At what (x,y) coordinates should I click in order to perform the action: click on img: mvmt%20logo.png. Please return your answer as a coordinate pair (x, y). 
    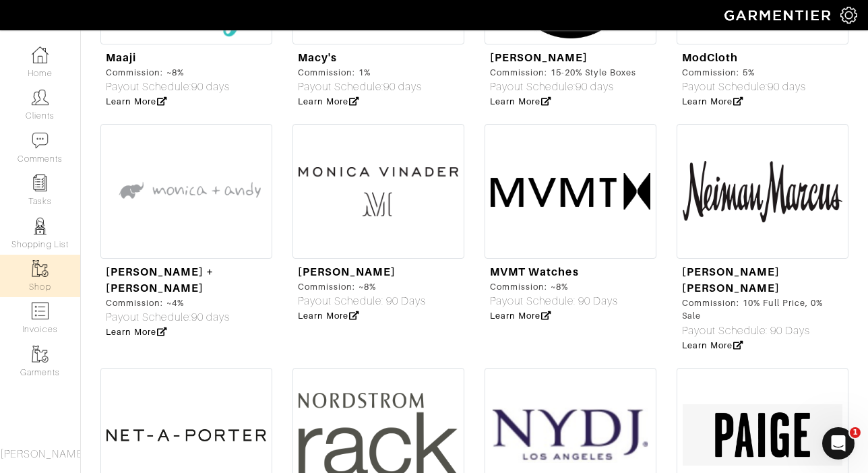
    Looking at the image, I should click on (570, 191).